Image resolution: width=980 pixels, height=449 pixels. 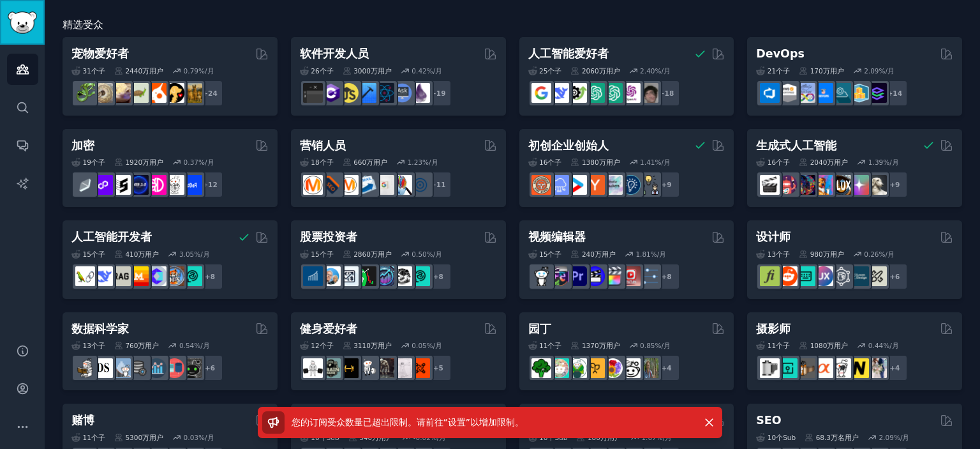 I want to click on img: 价值投资, so click(x=331, y=275).